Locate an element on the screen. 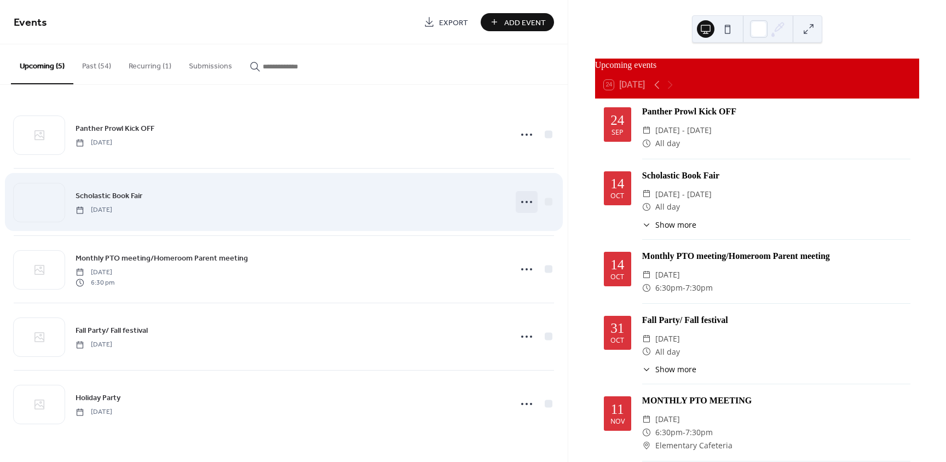 Image resolution: width=946 pixels, height=462 pixels. button: Submissions is located at coordinates (210, 64).